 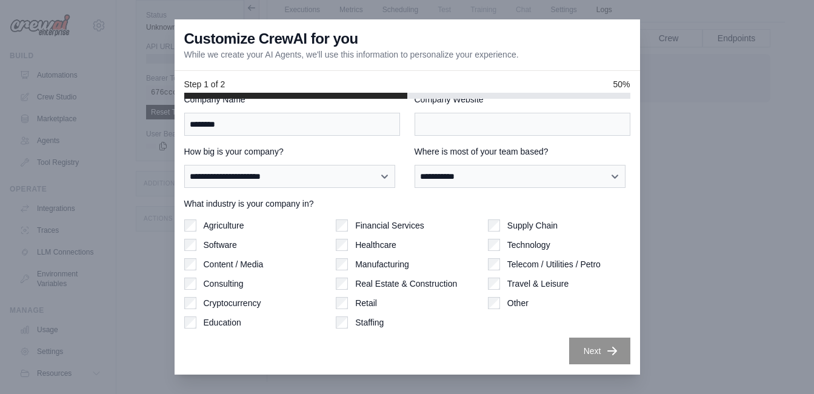 I want to click on label: Financial Services, so click(x=390, y=225).